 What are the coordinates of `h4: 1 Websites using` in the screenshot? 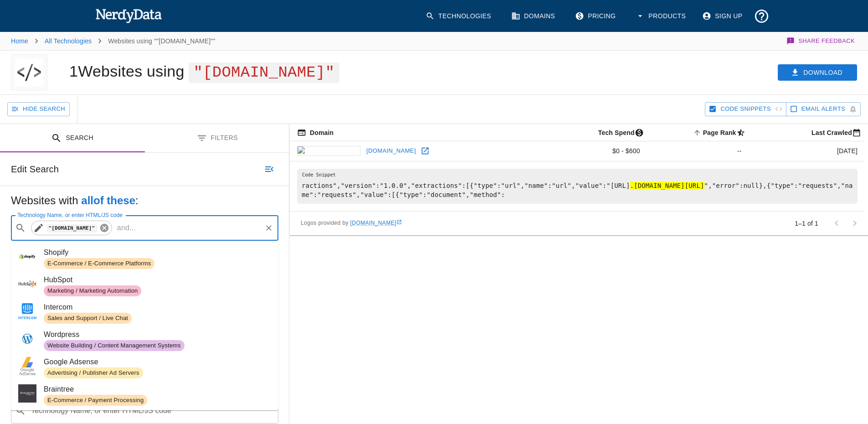 It's located at (129, 71).